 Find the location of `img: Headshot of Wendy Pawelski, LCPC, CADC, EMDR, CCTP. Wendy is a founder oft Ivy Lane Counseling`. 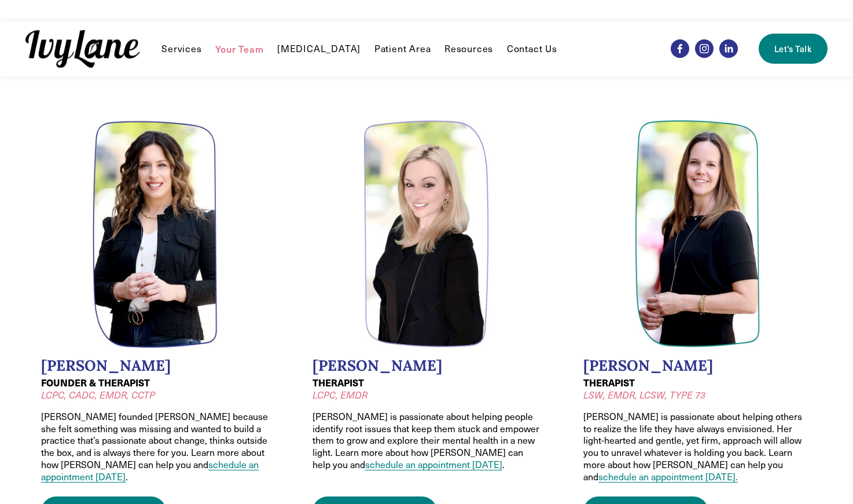

img: Headshot of Wendy Pawelski, LCPC, CADC, EMDR, CCTP. Wendy is a founder oft Ivy Lane Counseling is located at coordinates (155, 233).